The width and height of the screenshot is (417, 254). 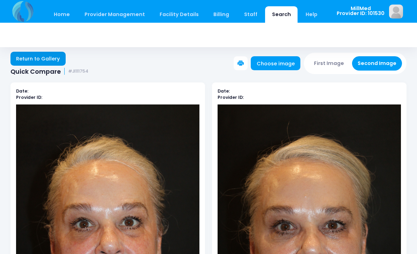 I want to click on span: Quick Compare, so click(x=36, y=71).